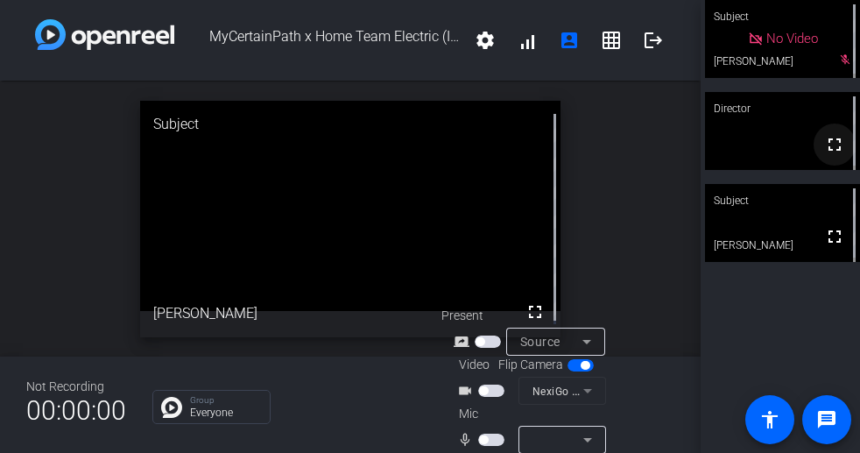  I want to click on div: Present, so click(529, 315).